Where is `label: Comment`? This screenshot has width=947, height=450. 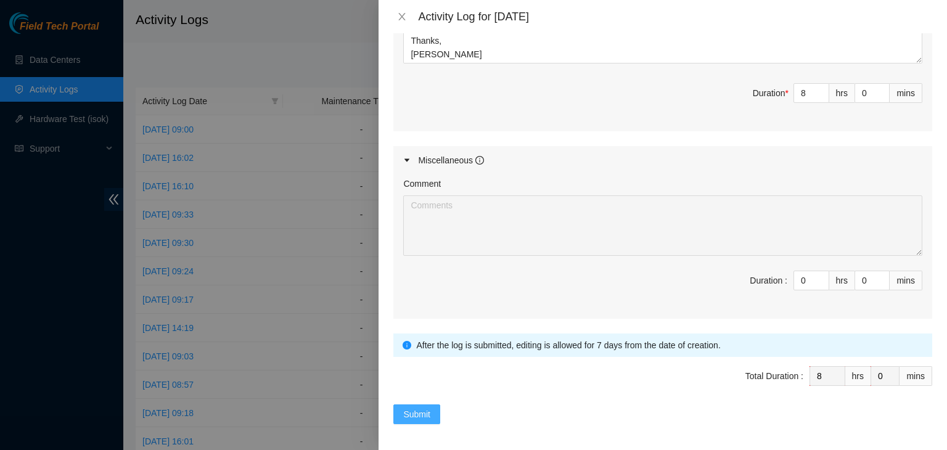
label: Comment is located at coordinates (422, 184).